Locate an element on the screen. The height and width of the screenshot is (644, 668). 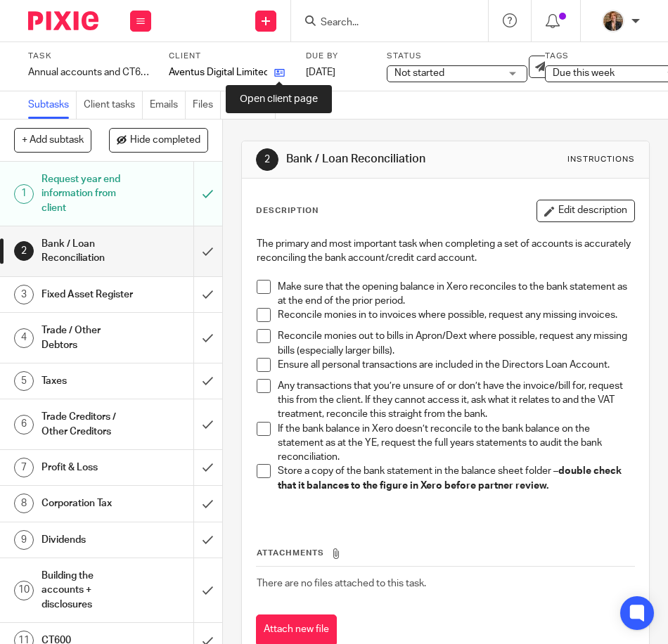
span: Not started is located at coordinates (419, 74).